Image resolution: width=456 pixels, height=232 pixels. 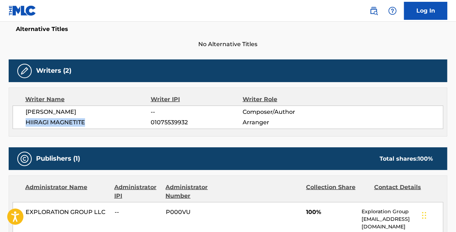 What do you see at coordinates (284, 100) in the screenshot?
I see `div: Writer Role` at bounding box center [284, 100].